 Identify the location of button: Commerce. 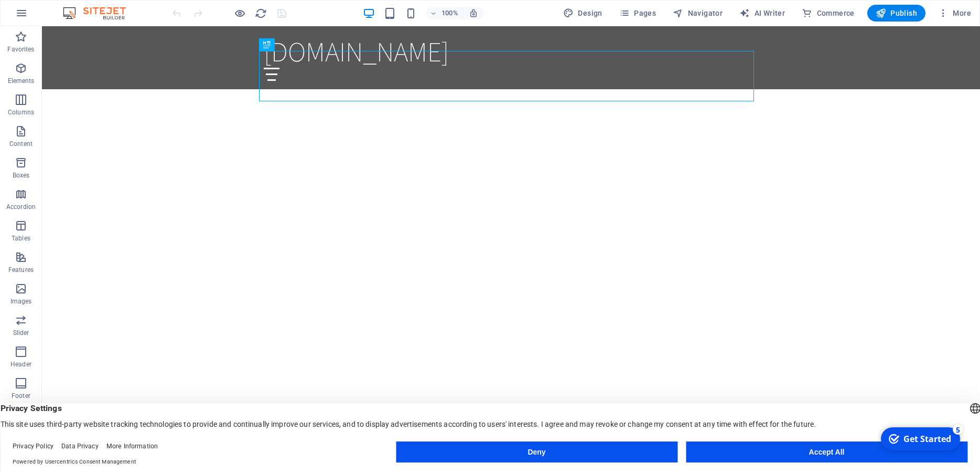
(828, 13).